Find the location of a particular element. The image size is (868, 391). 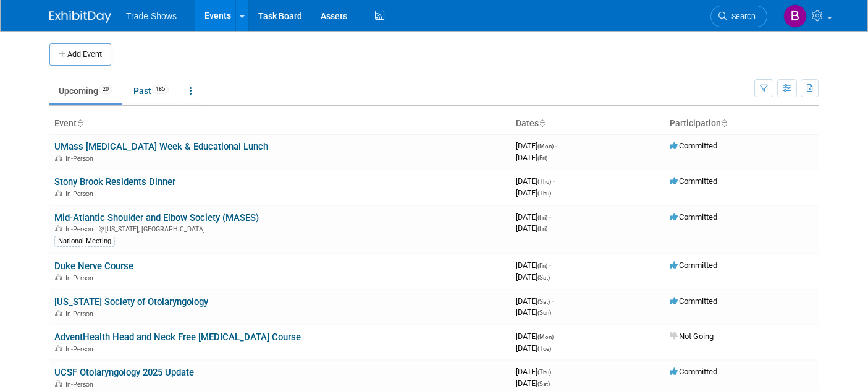

img: ExhibitDay is located at coordinates (80, 17).